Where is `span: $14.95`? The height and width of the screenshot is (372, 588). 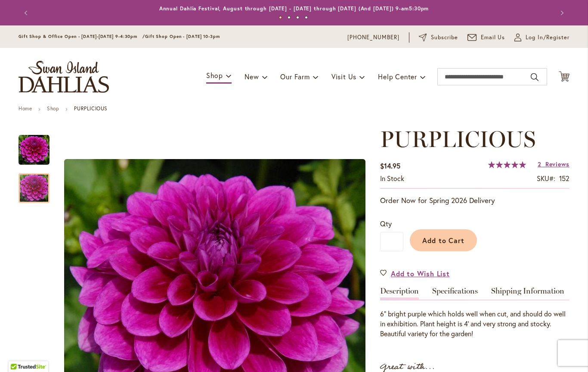
span: $14.95 is located at coordinates (390, 166).